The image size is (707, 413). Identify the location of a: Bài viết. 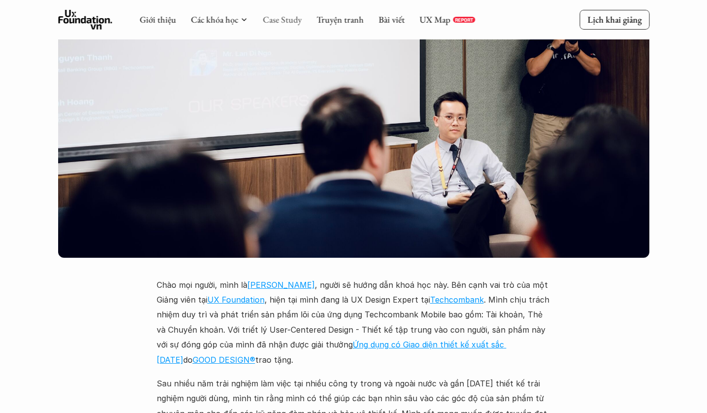
(391, 19).